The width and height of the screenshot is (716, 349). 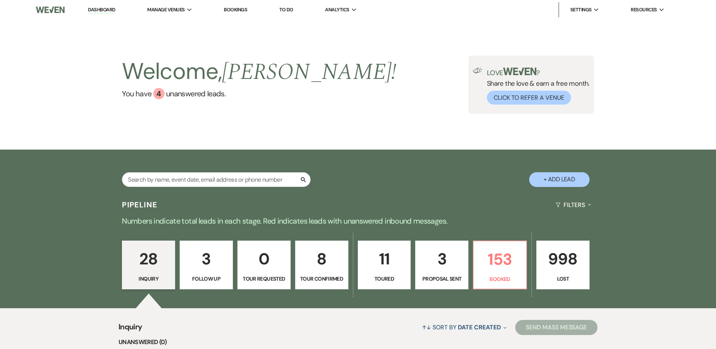 I want to click on p: Toured, so click(x=384, y=278).